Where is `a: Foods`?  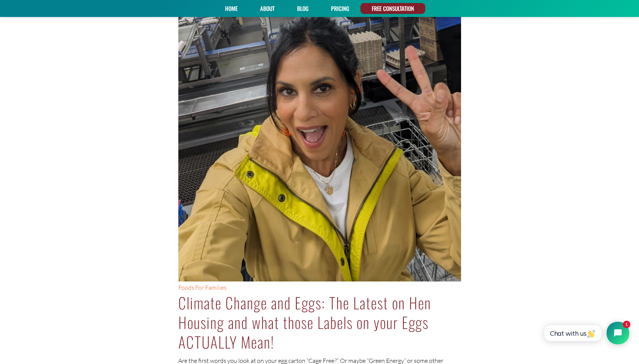 a: Foods is located at coordinates (187, 288).